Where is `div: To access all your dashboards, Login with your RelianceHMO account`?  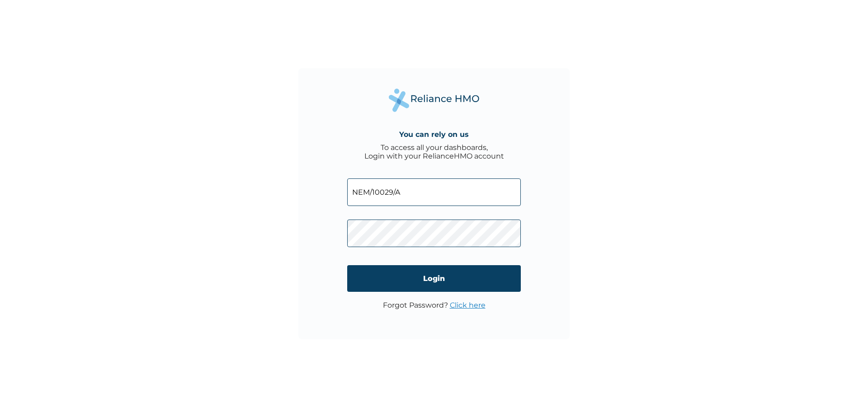
div: To access all your dashboards, Login with your RelianceHMO account is located at coordinates (434, 152).